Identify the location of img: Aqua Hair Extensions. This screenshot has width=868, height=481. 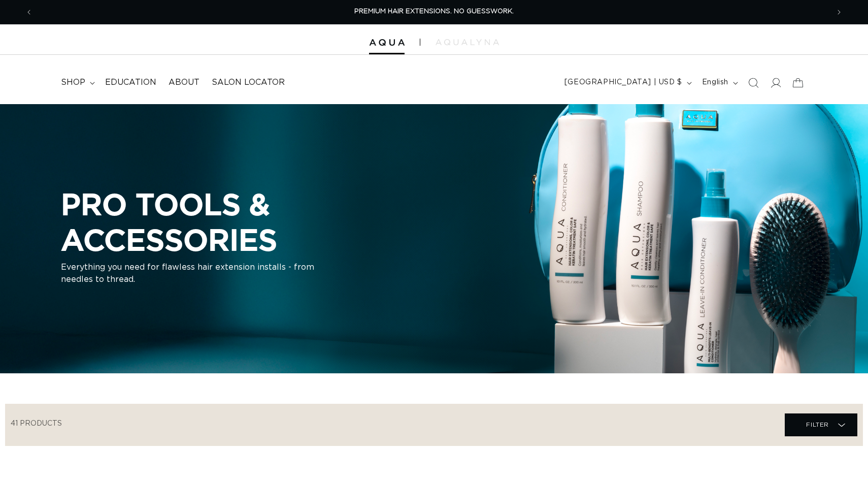
(387, 43).